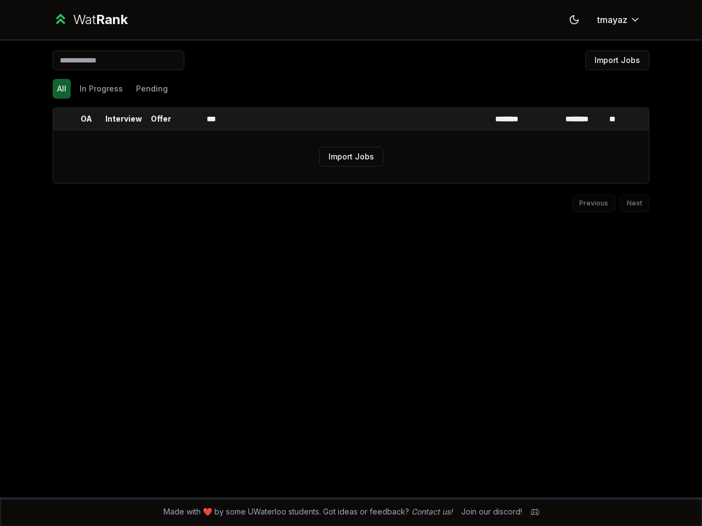  I want to click on div: Join our discord!, so click(491, 512).